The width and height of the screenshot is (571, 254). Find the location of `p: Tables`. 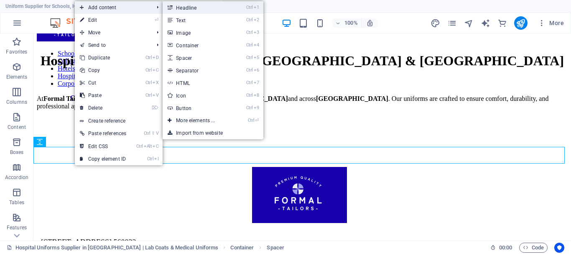

p: Tables is located at coordinates (17, 202).